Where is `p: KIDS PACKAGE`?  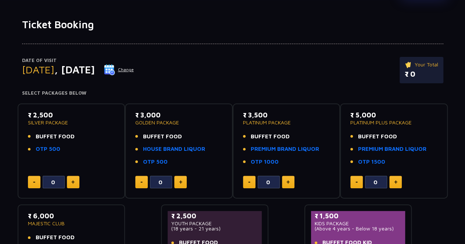 p: KIDS PACKAGE is located at coordinates (358, 224).